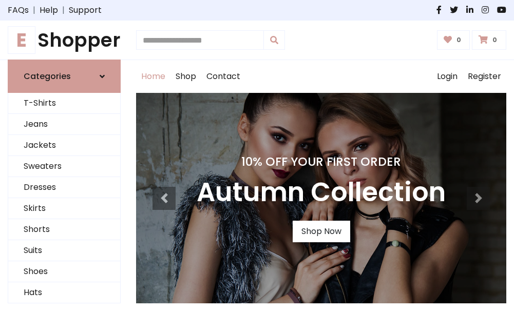 The height and width of the screenshot is (330, 514). What do you see at coordinates (64, 76) in the screenshot?
I see `a: Categories` at bounding box center [64, 76].